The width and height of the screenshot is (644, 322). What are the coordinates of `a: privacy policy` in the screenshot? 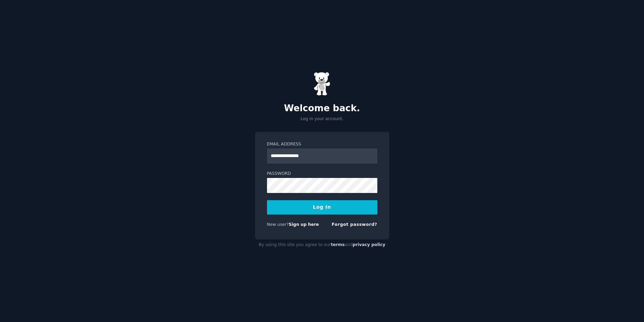 It's located at (369, 244).